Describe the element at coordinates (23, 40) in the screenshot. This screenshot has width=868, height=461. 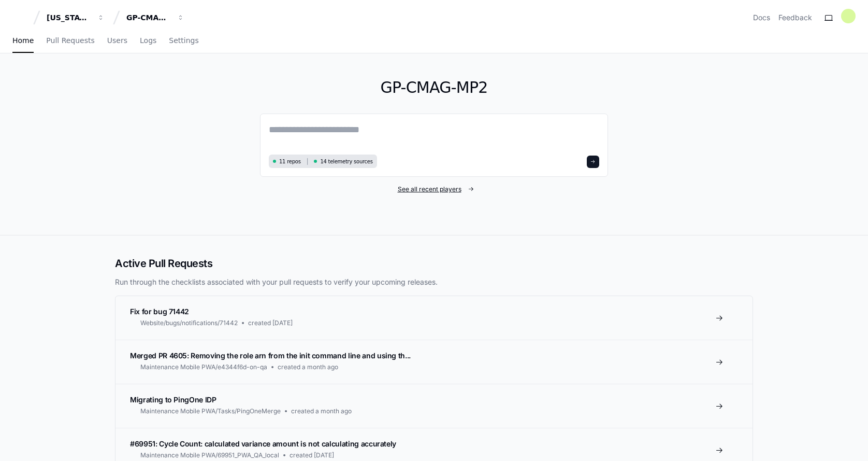
I see `span: Home` at that location.